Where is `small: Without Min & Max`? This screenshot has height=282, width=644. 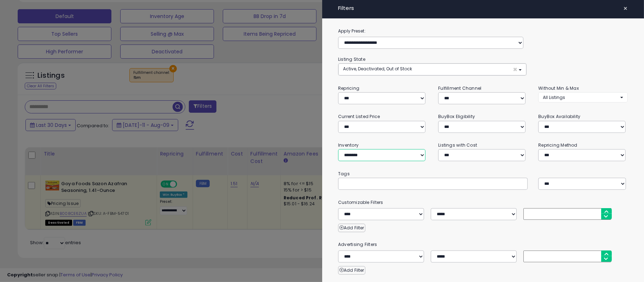 small: Without Min & Max is located at coordinates (558, 88).